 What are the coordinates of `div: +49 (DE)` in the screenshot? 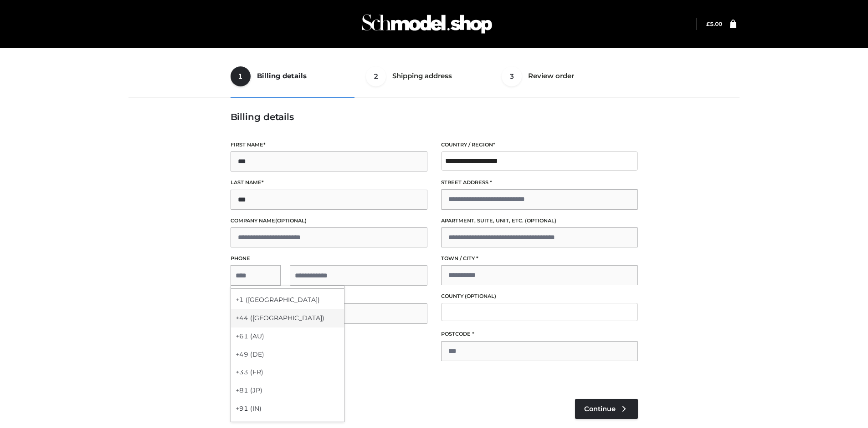 It's located at (287, 355).